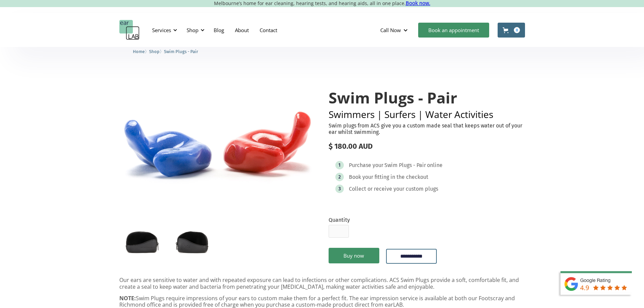 This screenshot has height=308, width=644. I want to click on p: Swim Plugs require impressions of your ears to custom make them for a perfect fit. The ear impres..., so click(322, 302).